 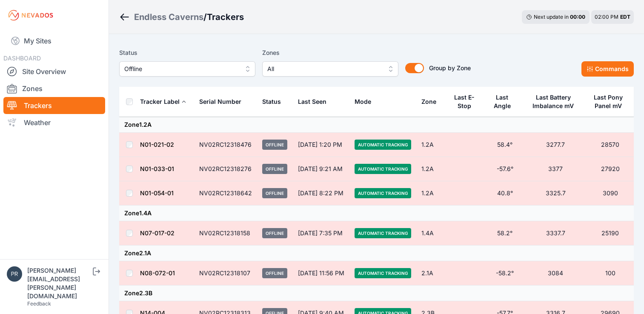 What do you see at coordinates (608, 102) in the screenshot?
I see `div: Last Pony Panel mV` at bounding box center [608, 102].